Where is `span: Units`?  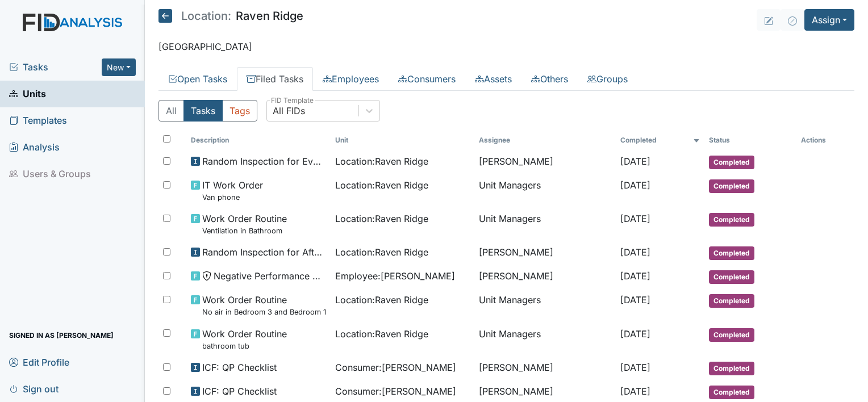
span: Units is located at coordinates (27, 94).